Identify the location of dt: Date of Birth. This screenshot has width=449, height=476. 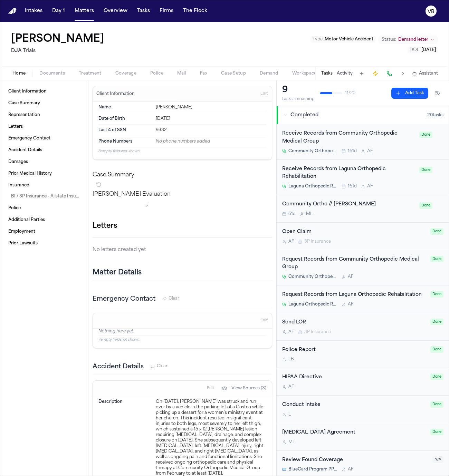
(125, 119).